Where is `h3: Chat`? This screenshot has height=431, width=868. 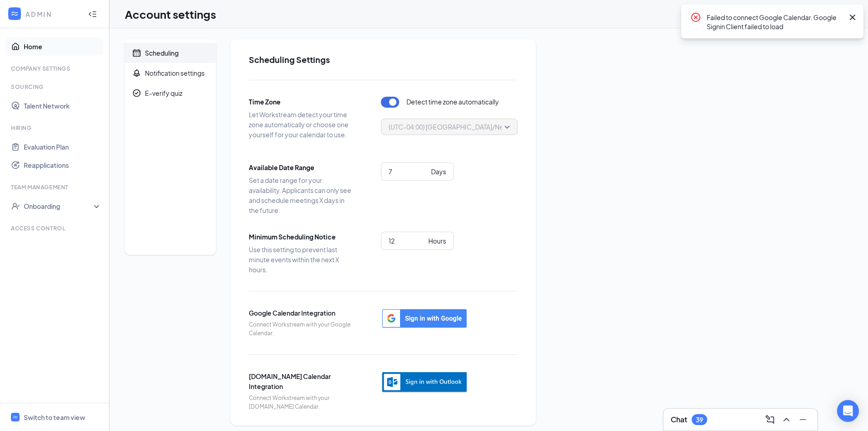 h3: Chat is located at coordinates (679, 419).